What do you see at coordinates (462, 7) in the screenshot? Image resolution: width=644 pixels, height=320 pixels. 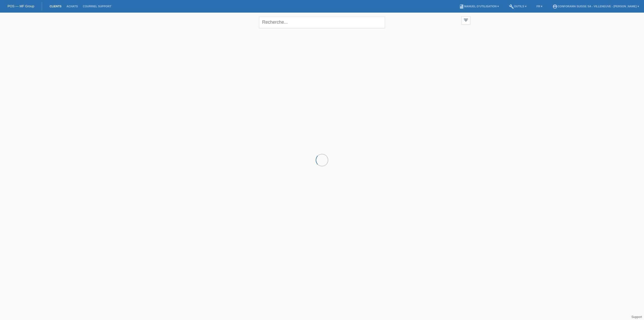 I see `i: book` at bounding box center [462, 7].